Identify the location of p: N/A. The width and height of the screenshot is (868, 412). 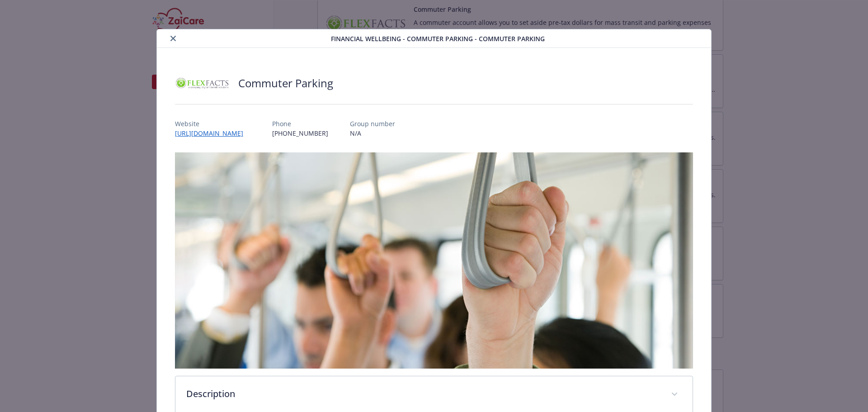
(373, 133).